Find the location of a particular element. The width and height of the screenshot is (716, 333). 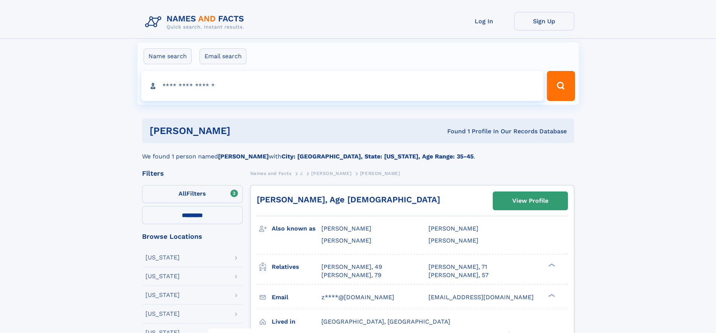

a: Sign Up is located at coordinates (544, 21).